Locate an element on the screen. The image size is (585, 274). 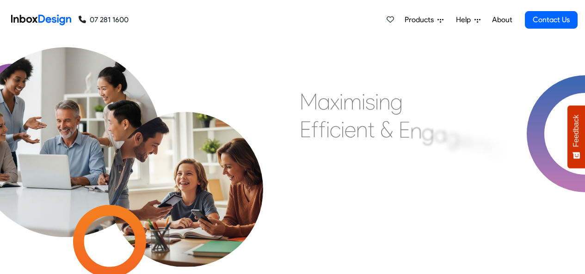
div: Maximising Efficient & Engagement, Connecting Schools, Families, and Students. is located at coordinates (412, 157).